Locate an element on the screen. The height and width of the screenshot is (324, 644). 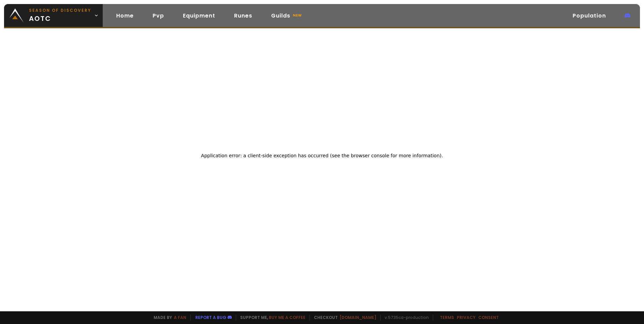
a: Season of Discoveryaotc is located at coordinates (53, 16).